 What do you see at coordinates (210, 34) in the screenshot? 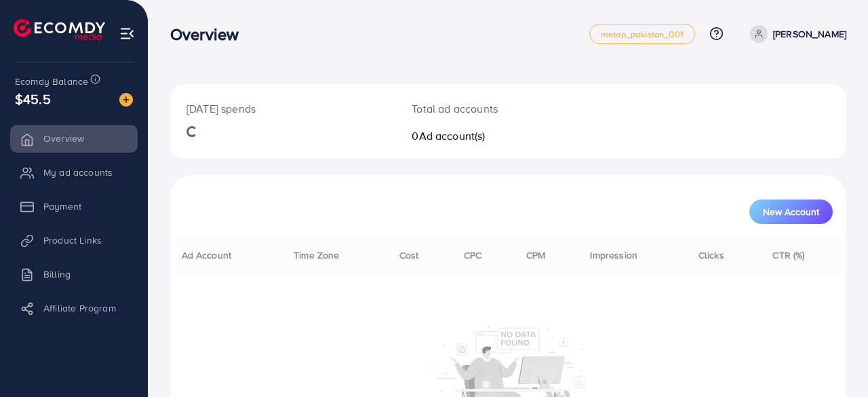
I see `h3: Overview` at bounding box center [210, 34].